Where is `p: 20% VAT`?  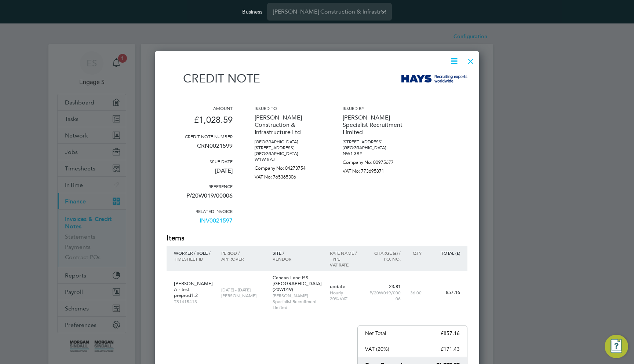
p: 20% VAT is located at coordinates (346, 298).